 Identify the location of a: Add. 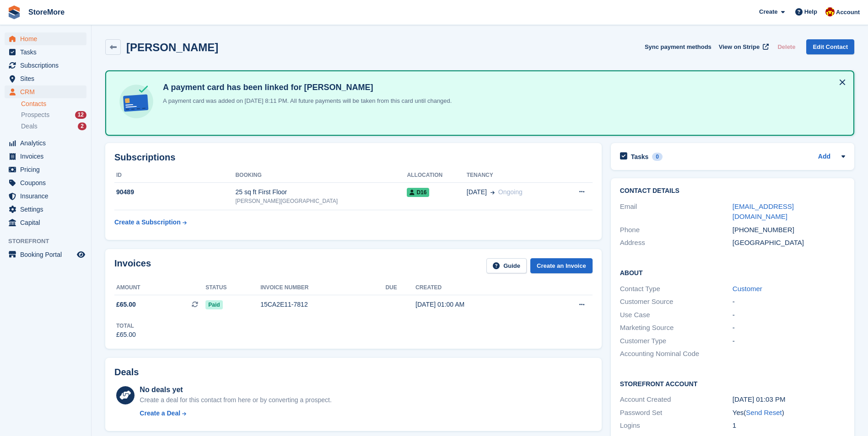
(824, 157).